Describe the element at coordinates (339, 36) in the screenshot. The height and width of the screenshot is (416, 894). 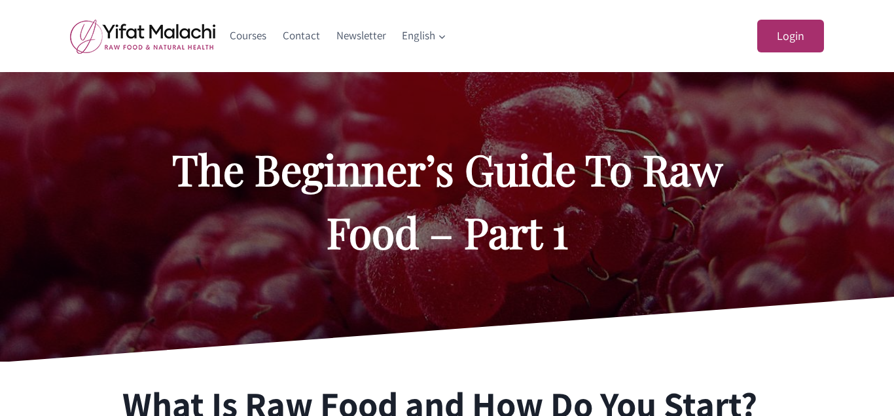
I see `nav: Primary Navigation` at that location.